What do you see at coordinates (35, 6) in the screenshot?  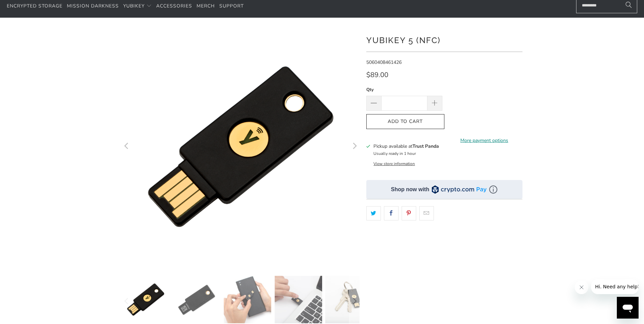 I see `span: Encrypted Storage` at bounding box center [35, 6].